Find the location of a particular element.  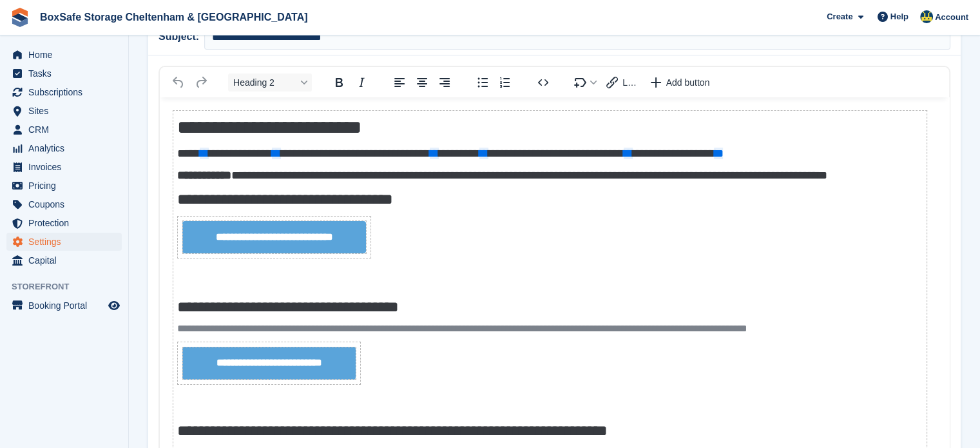

span: Create is located at coordinates (840, 17).